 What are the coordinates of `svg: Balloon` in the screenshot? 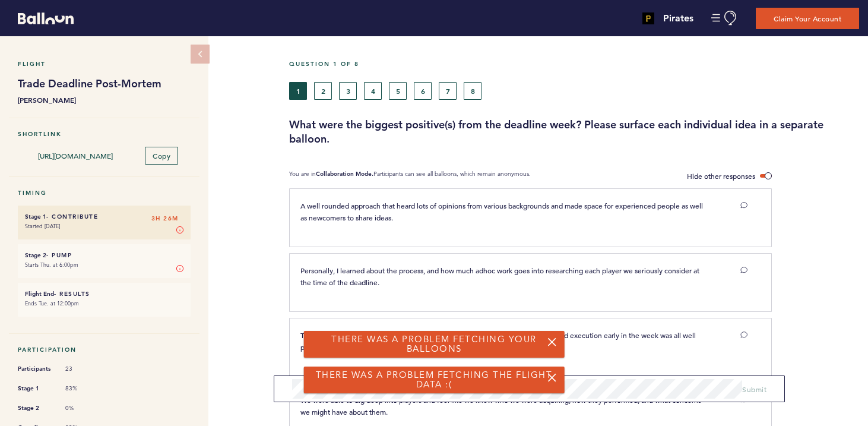 It's located at (46, 19).